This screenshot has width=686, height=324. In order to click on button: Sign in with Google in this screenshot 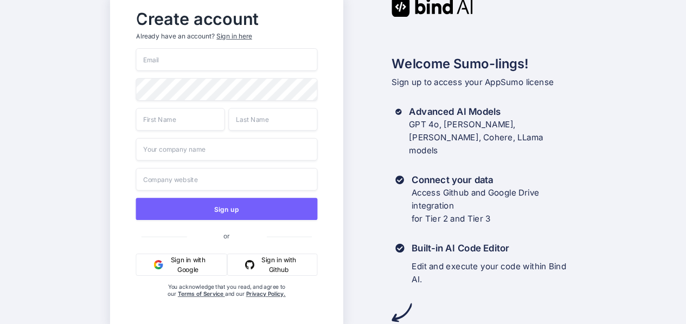, I will do `click(181, 264)`.